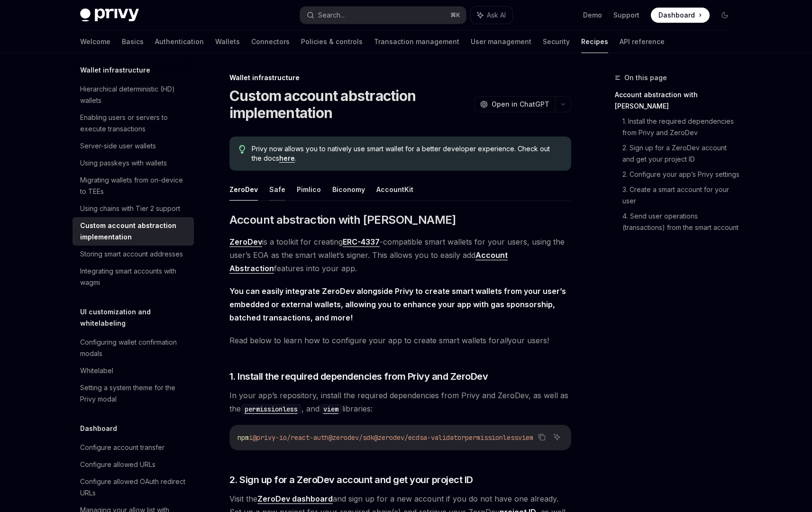  I want to click on a: User management, so click(501, 42).